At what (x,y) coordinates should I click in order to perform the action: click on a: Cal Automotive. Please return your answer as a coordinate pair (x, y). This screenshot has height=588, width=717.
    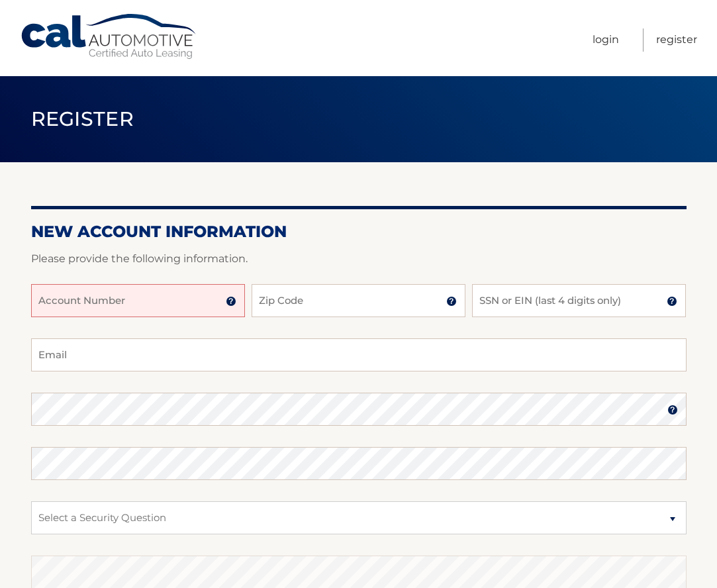
    Looking at the image, I should click on (110, 36).